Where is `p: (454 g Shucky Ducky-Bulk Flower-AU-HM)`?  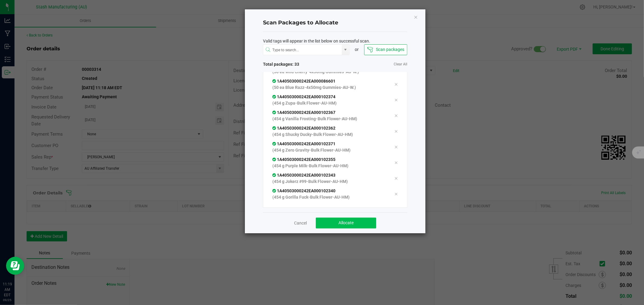
p: (454 g Shucky Ducky-Bulk Flower-AU-HM) is located at coordinates (328, 134).